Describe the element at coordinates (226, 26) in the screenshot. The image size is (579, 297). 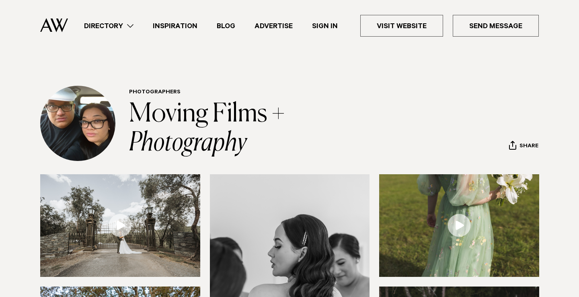
I see `a: Blog` at that location.